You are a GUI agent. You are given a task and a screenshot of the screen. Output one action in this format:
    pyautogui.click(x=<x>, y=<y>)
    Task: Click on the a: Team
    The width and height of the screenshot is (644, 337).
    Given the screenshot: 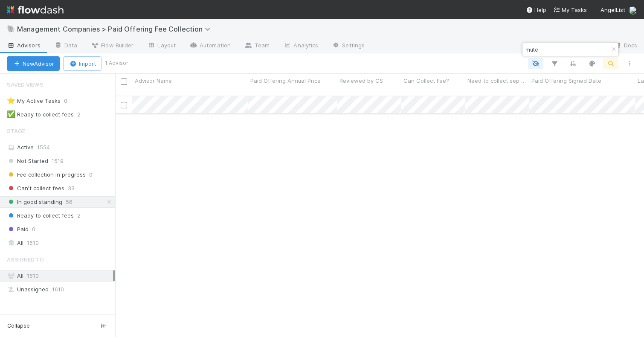 What is the action you would take?
    pyautogui.click(x=257, y=46)
    